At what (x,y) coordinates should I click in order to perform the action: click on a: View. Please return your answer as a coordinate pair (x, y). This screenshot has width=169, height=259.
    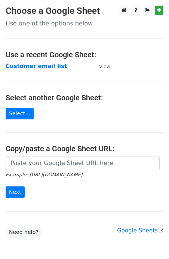
    Looking at the image, I should click on (101, 66).